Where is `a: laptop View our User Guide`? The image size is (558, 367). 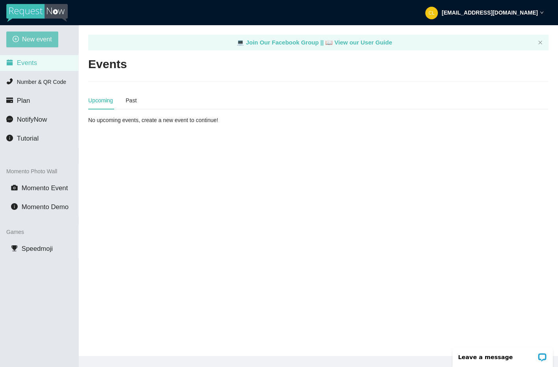
a: laptop View our User Guide is located at coordinates (359, 42).